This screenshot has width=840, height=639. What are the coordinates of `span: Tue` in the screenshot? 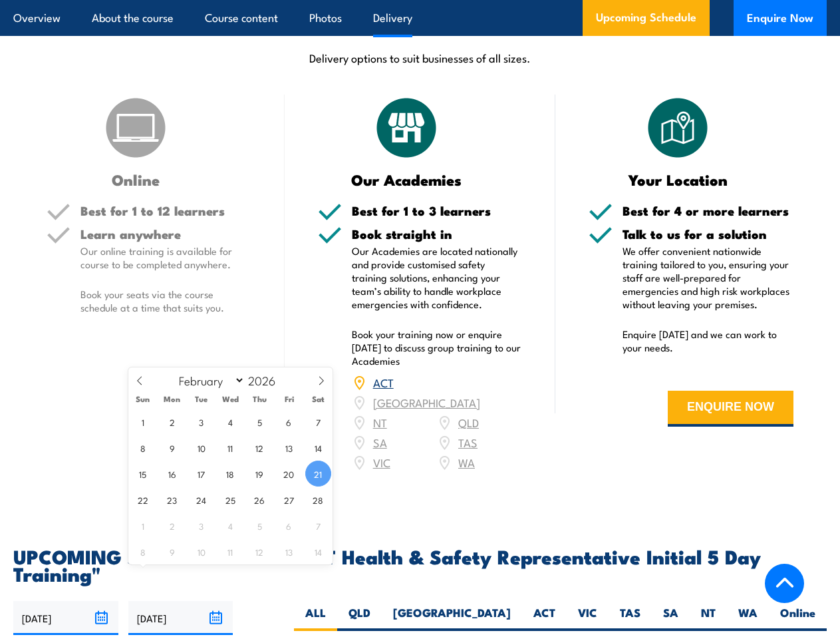 It's located at (202, 398).